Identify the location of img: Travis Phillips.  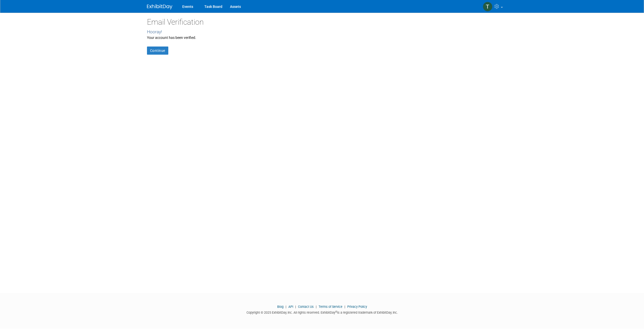
(488, 7).